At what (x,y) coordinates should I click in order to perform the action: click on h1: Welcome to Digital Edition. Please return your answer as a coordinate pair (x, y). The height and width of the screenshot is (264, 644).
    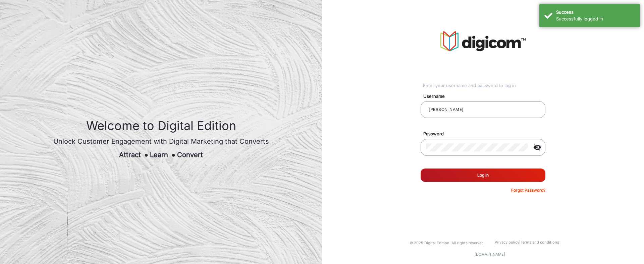
    Looking at the image, I should click on (161, 126).